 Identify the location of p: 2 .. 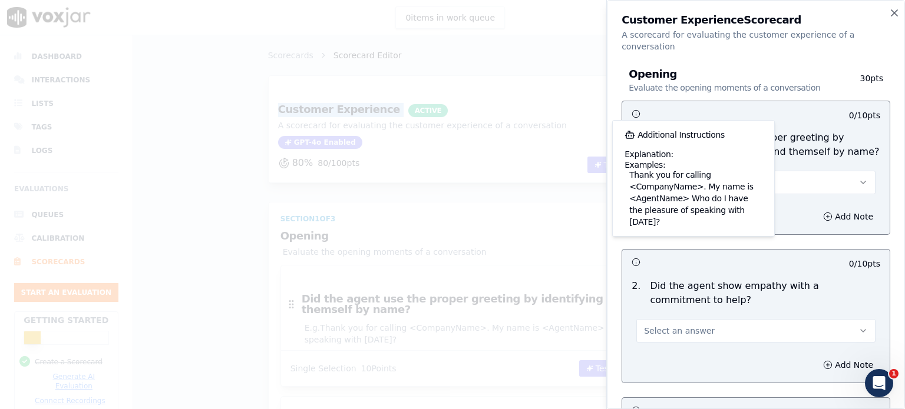
(636, 293).